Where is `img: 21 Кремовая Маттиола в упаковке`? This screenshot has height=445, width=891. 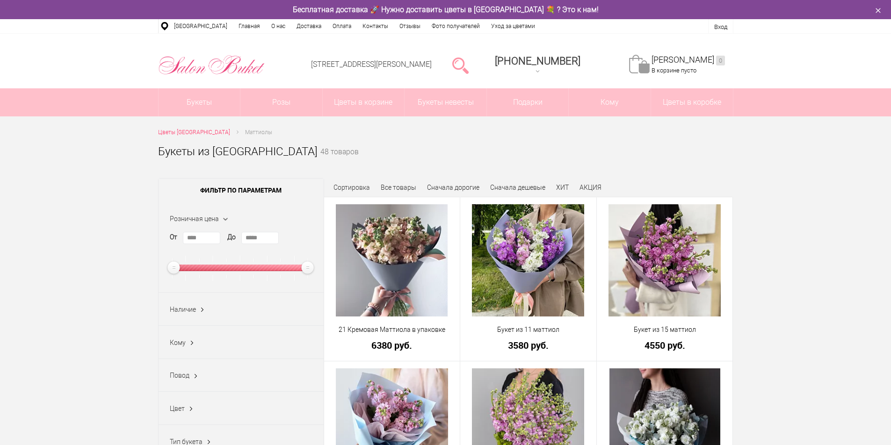 img: 21 Кремовая Маттиола в упаковке is located at coordinates (392, 261).